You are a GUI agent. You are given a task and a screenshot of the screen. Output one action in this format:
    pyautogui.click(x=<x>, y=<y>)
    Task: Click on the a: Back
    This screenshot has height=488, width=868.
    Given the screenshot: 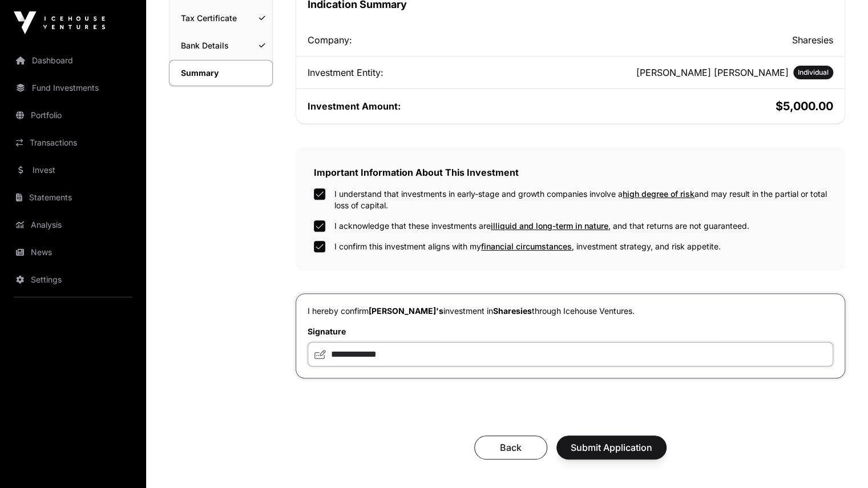 What is the action you would take?
    pyautogui.click(x=511, y=447)
    